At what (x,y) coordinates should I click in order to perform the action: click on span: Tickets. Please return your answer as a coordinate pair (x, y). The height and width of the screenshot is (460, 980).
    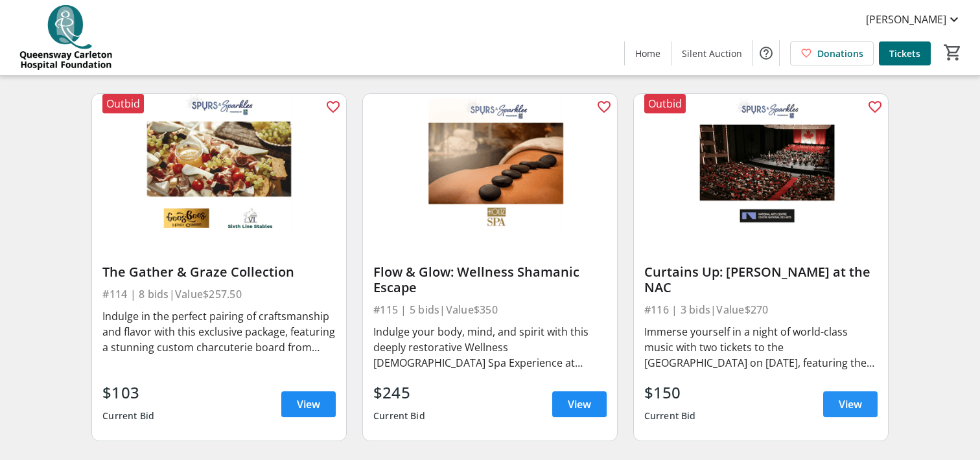
    Looking at the image, I should click on (905, 53).